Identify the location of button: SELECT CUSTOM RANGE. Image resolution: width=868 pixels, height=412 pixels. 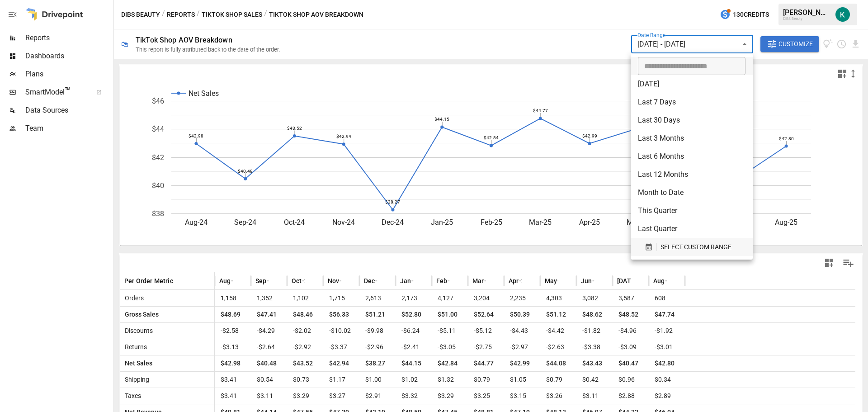
(692, 247).